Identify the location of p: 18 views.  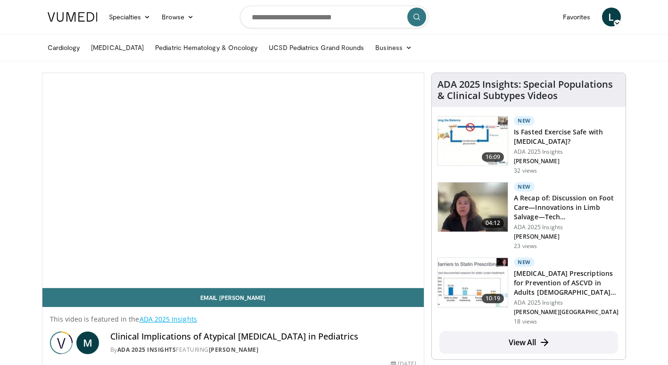
(525, 321).